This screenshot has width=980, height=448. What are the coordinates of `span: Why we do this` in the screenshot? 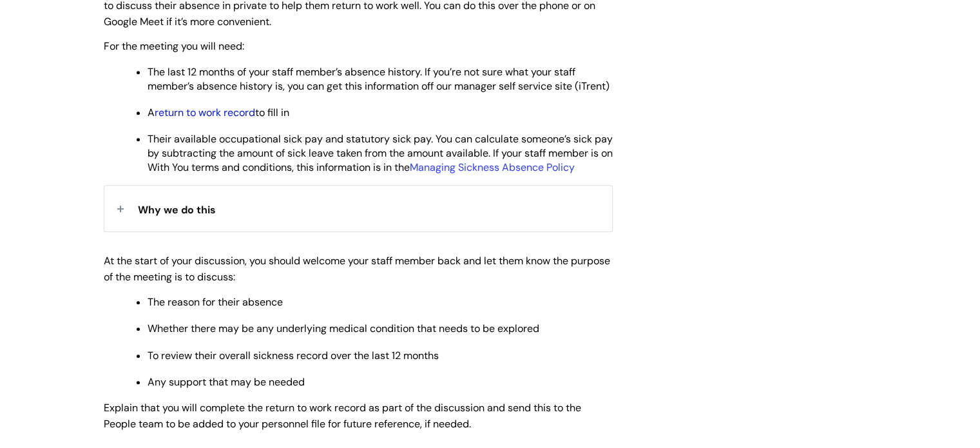 It's located at (177, 210).